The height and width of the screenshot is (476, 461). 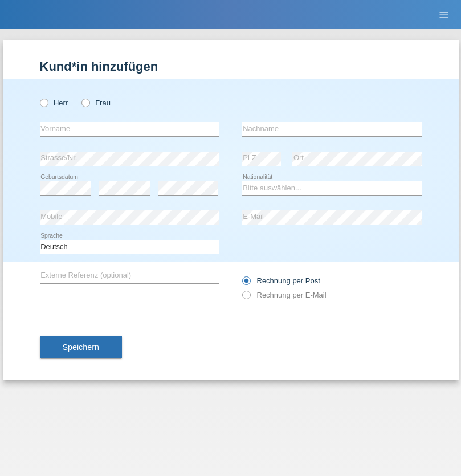 I want to click on a: menu, so click(x=444, y=15).